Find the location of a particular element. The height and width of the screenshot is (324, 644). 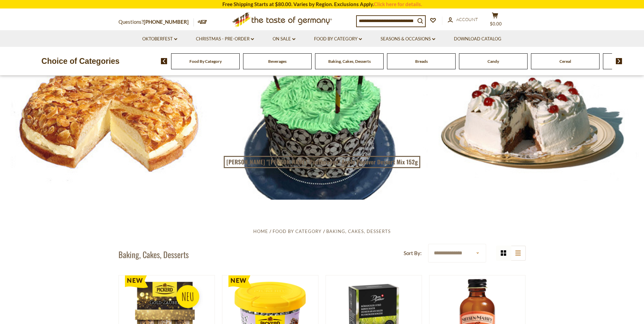

a: Account is located at coordinates (463, 20).